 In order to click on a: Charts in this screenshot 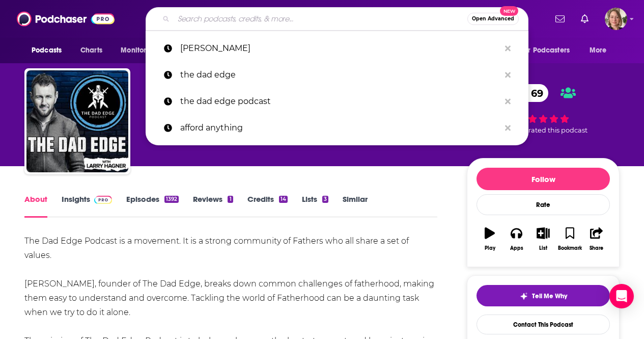, I will do `click(91, 51)`.